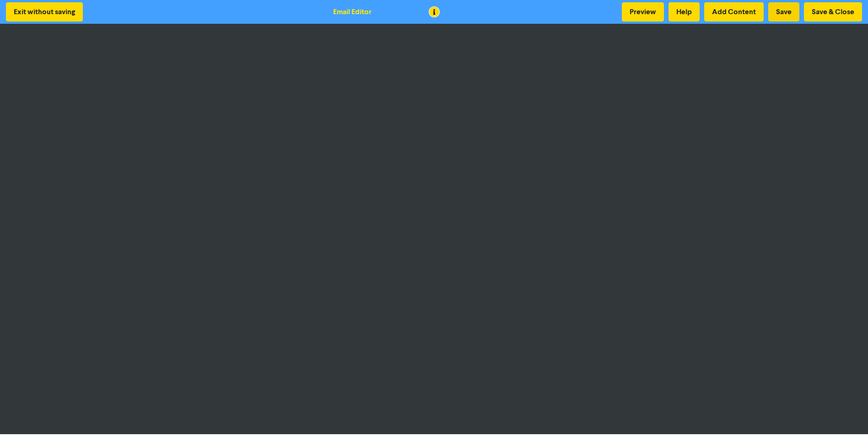 This screenshot has width=868, height=436. I want to click on button: Exit without saving, so click(44, 12).